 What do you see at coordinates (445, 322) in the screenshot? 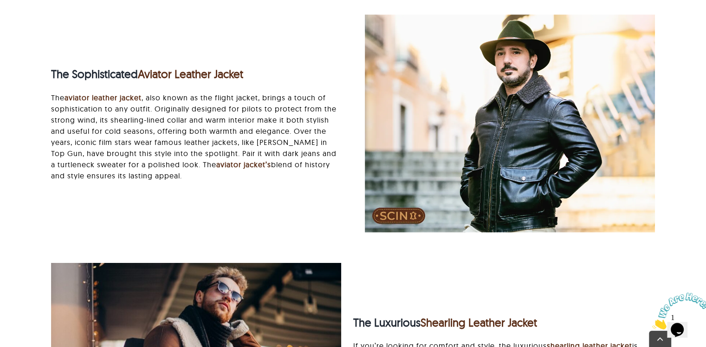
I see `strong: The Luxurious` at bounding box center [445, 322].